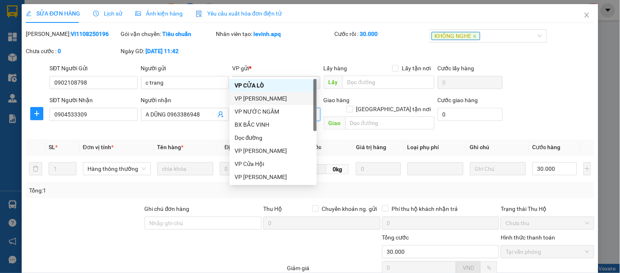 The height and width of the screenshot is (273, 620). I want to click on span: Giao, so click(334, 123).